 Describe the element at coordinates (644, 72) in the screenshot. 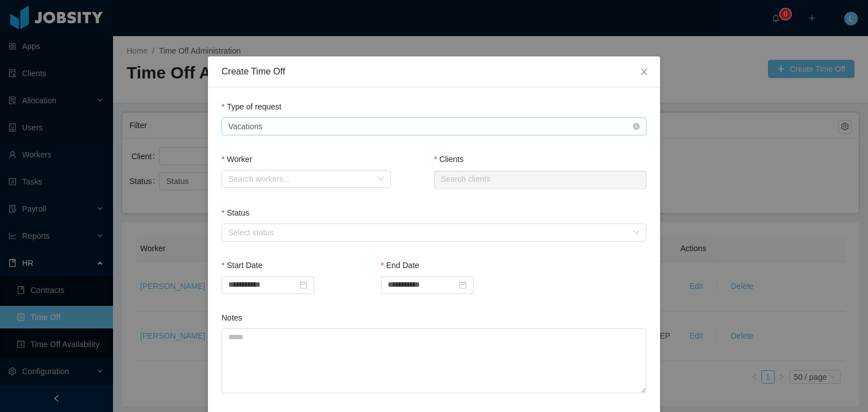

I see `button: Close` at that location.